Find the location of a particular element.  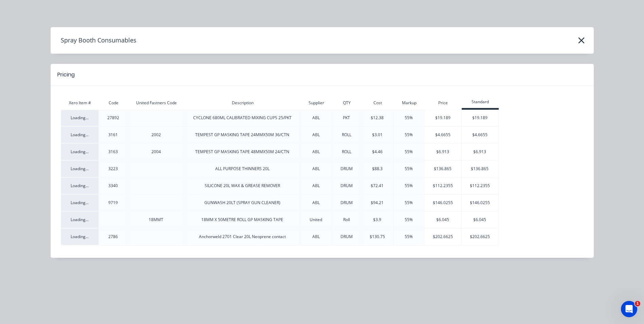

div: $3.9 is located at coordinates (377, 220).